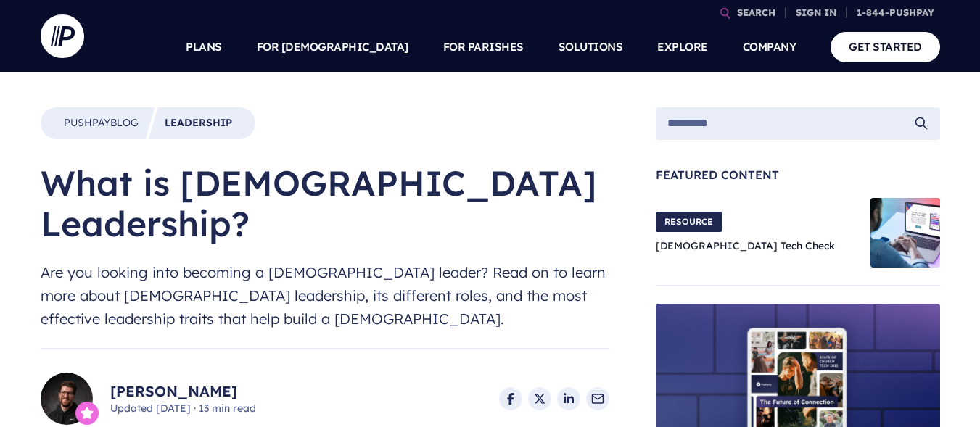 Image resolution: width=980 pixels, height=427 pixels. I want to click on span: Pushpay, so click(87, 123).